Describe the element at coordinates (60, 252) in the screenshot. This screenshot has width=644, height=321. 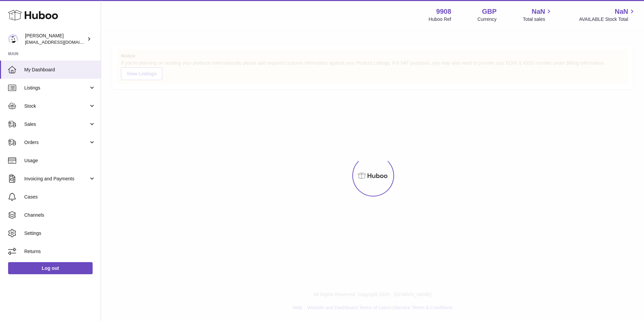
I see `span: Returns` at that location.